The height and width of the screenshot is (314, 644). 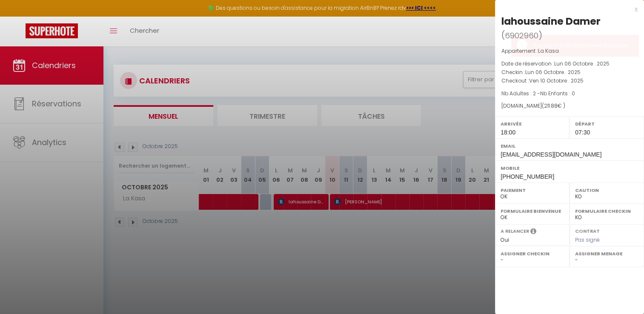 What do you see at coordinates (515, 231) in the screenshot?
I see `label: A relancer` at bounding box center [515, 231].